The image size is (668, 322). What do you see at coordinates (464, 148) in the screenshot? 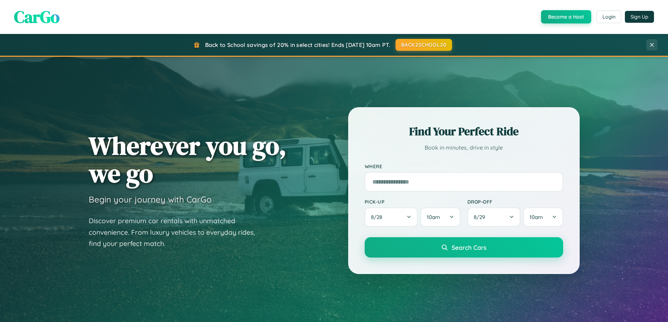
I see `p: Book in minutes, drive in style` at bounding box center [464, 148].